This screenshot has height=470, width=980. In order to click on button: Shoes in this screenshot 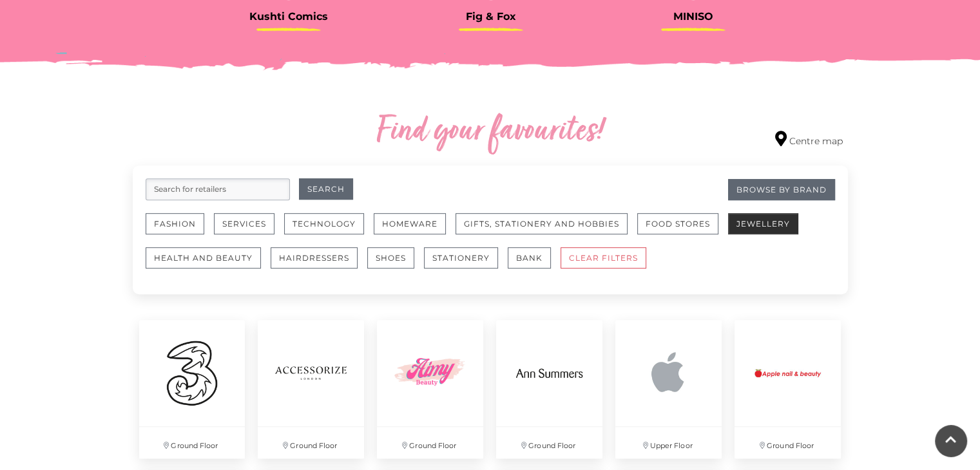, I will do `click(390, 257)`.